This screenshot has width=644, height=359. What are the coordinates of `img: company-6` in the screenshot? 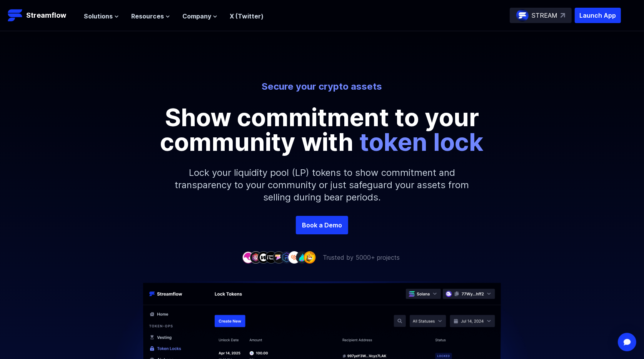 It's located at (286, 257).